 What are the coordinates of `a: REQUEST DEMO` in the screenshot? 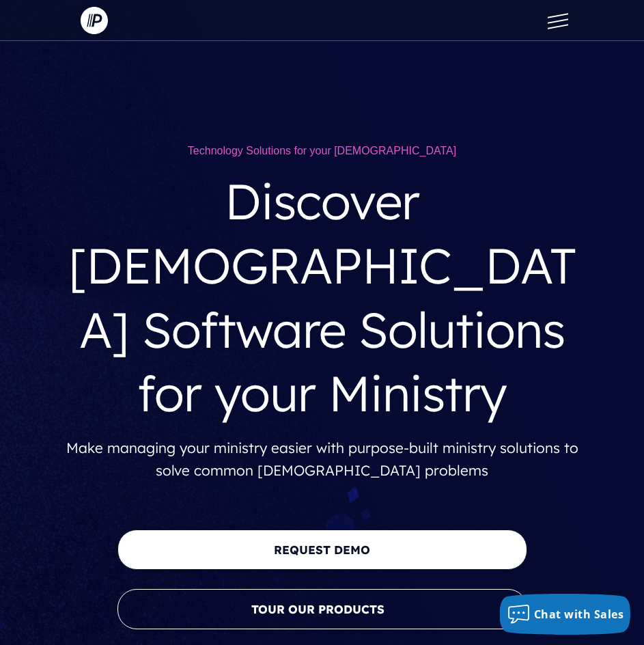 It's located at (322, 549).